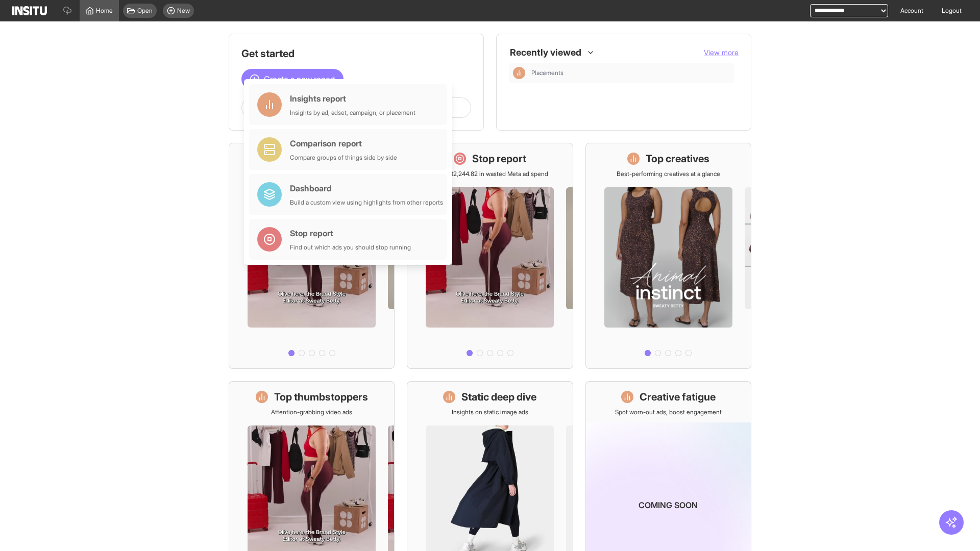 Image resolution: width=980 pixels, height=551 pixels. Describe the element at coordinates (490, 174) in the screenshot. I see `p: Save £32,244.82 in wasted Meta ad spend` at that location.